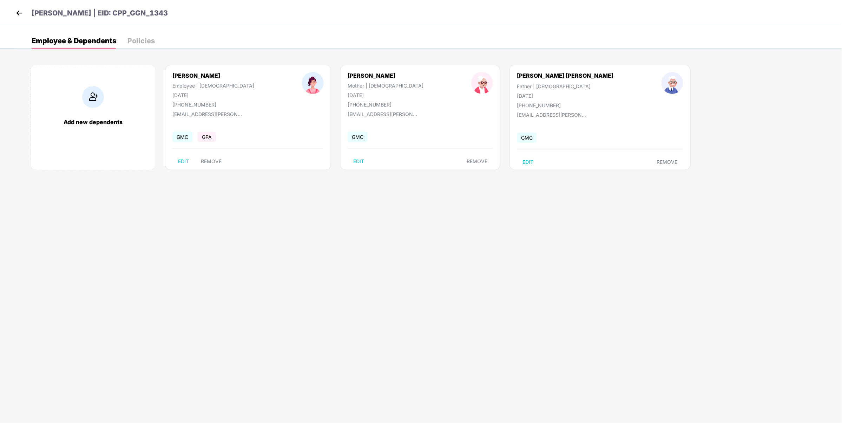 The width and height of the screenshot is (842, 423). Describe the element at coordinates (93, 122) in the screenshot. I see `div: Add new dependents` at that location.